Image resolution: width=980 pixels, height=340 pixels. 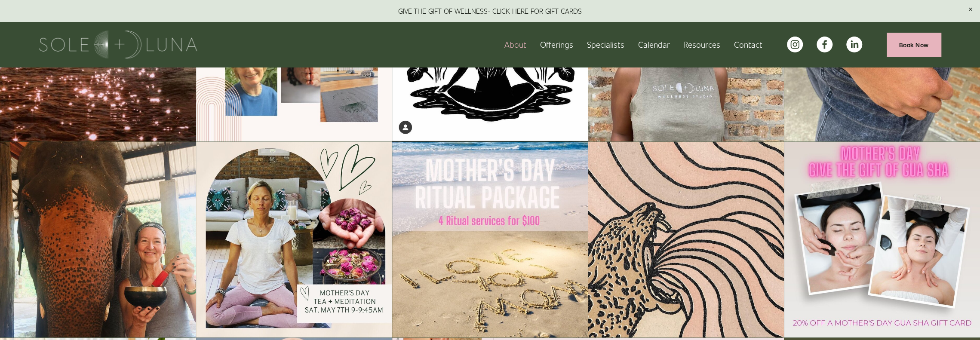 What do you see at coordinates (749, 44) in the screenshot?
I see `a: Contact` at bounding box center [749, 44].